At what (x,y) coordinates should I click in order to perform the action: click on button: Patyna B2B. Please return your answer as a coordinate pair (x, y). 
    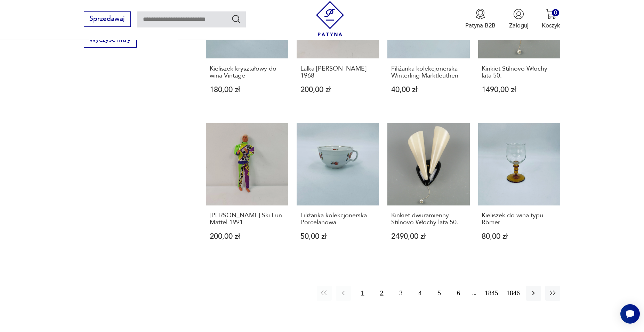
    Looking at the image, I should click on (480, 19).